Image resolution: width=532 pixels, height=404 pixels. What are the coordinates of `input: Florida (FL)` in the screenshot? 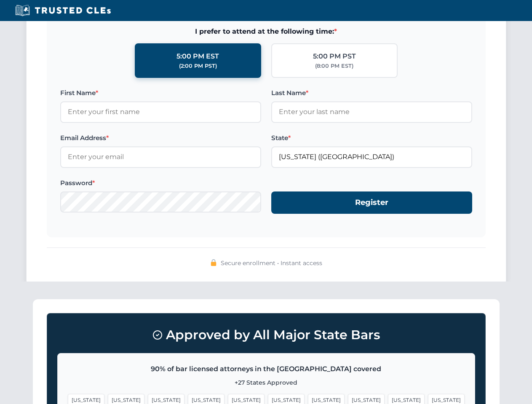 It's located at (372, 157).